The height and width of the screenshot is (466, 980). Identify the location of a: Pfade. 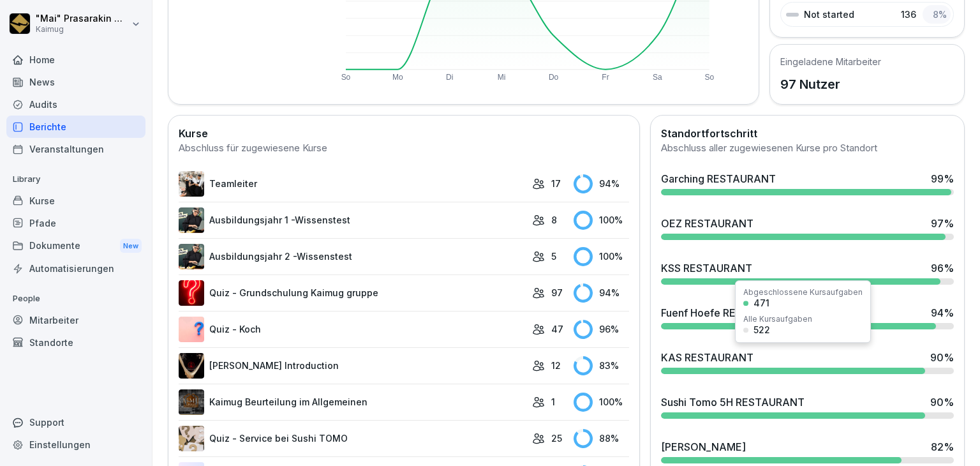
(76, 222).